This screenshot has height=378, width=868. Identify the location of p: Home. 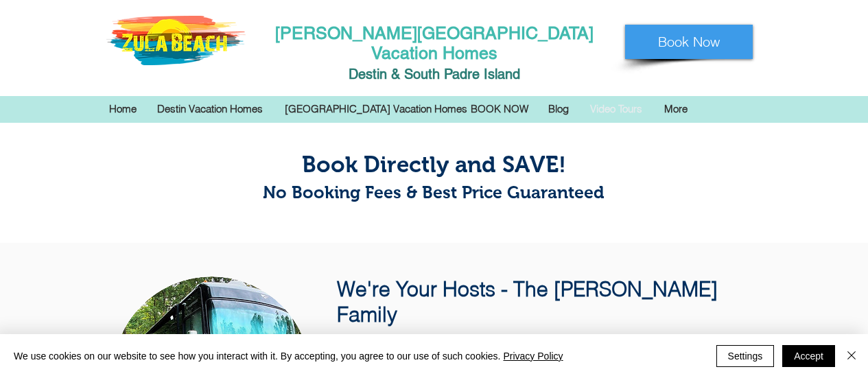
(123, 109).